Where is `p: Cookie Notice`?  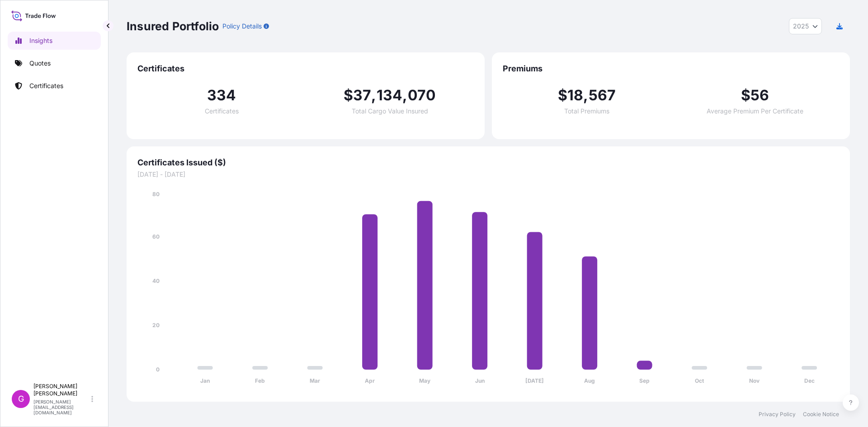
p: Cookie Notice is located at coordinates (821, 415).